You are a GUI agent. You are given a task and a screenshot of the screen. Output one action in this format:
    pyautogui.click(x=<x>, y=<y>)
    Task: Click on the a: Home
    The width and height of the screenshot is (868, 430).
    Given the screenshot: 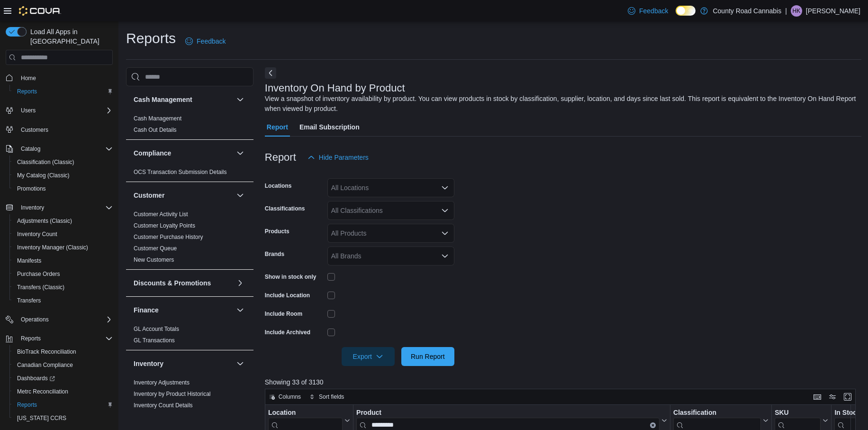 What is the action you would take?
    pyautogui.click(x=29, y=78)
    